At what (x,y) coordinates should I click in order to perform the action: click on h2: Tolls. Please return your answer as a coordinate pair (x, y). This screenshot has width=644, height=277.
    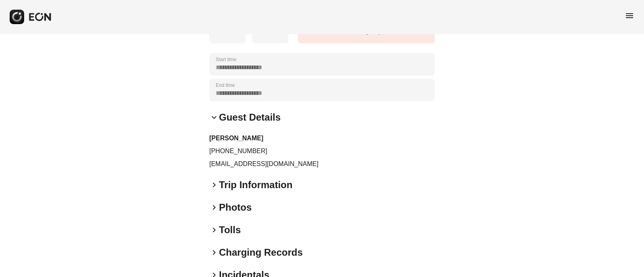
    Looking at the image, I should click on (230, 230).